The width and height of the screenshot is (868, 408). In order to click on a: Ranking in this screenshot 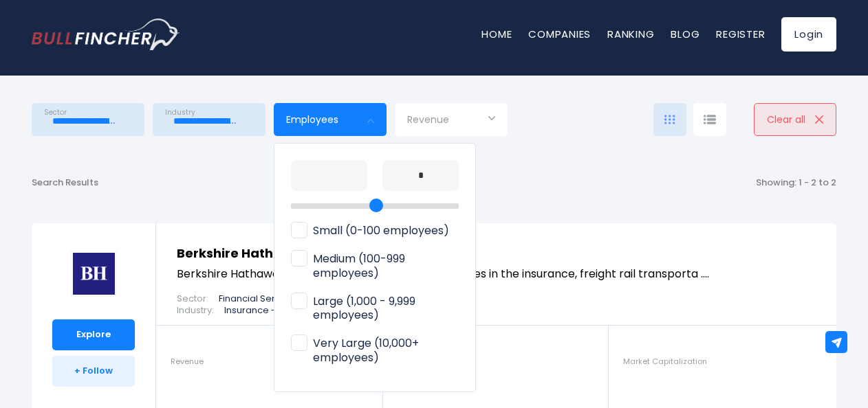, I will do `click(630, 34)`.